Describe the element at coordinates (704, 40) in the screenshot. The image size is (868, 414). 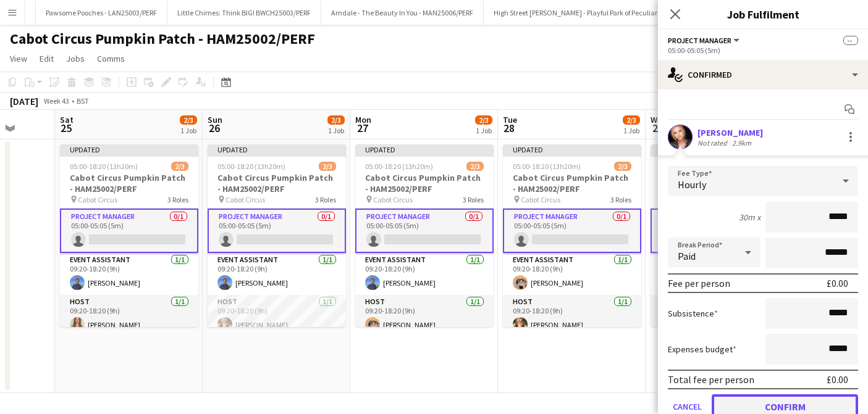
I see `button: Project Manager` at that location.